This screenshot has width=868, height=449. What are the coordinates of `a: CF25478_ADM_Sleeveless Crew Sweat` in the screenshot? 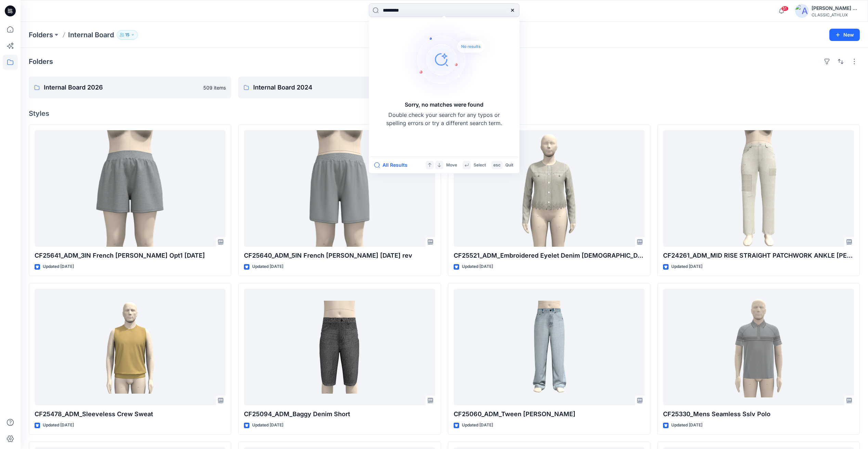 It's located at (130, 347).